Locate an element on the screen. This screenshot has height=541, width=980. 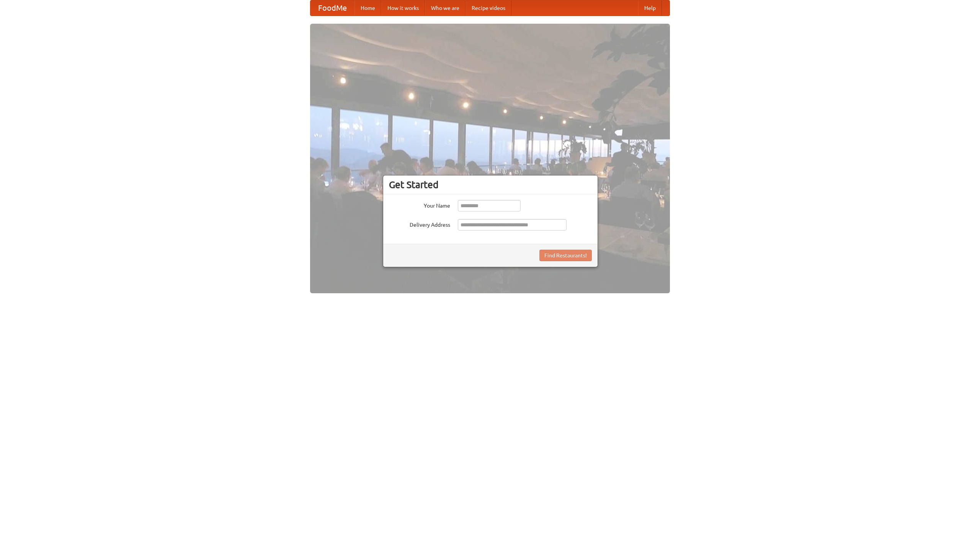
a: How it works is located at coordinates (403, 8).